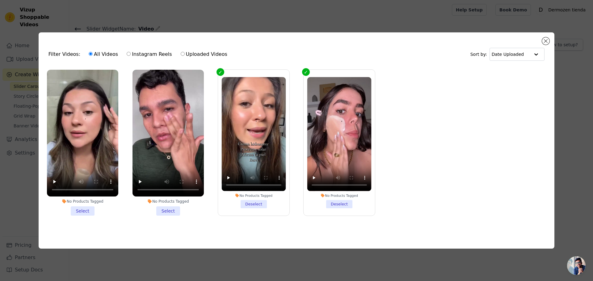 The width and height of the screenshot is (593, 281). Describe the element at coordinates (576, 266) in the screenshot. I see `a: Chat abierto` at that location.